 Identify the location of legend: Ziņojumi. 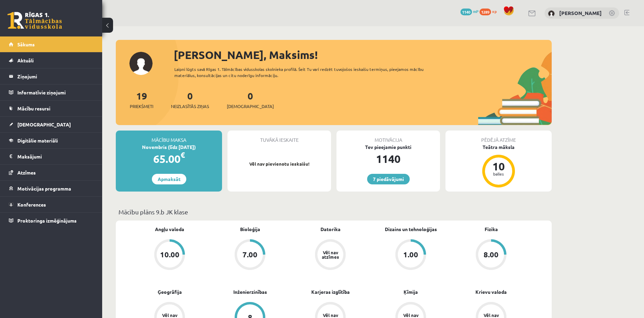
(55, 76).